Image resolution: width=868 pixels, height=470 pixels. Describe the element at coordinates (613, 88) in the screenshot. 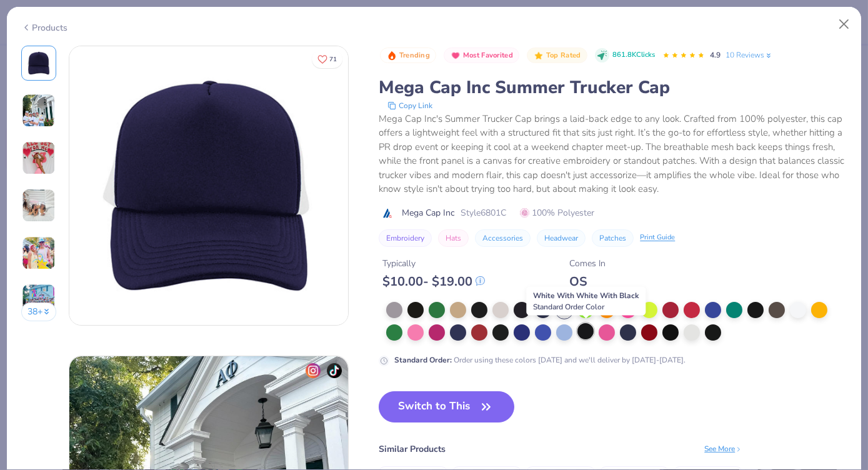

I see `div: Mega Cap Inc Summer Trucker Cap` at that location.